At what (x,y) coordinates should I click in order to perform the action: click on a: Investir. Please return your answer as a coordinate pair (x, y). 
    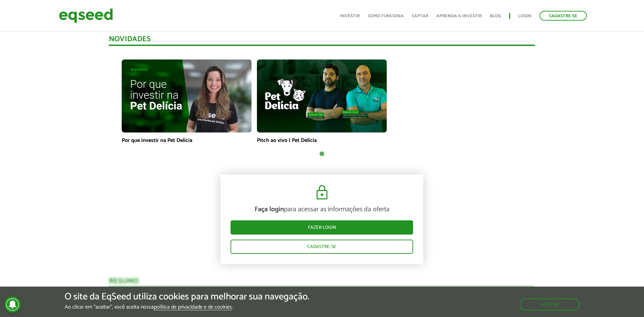
    Looking at the image, I should click on (350, 16).